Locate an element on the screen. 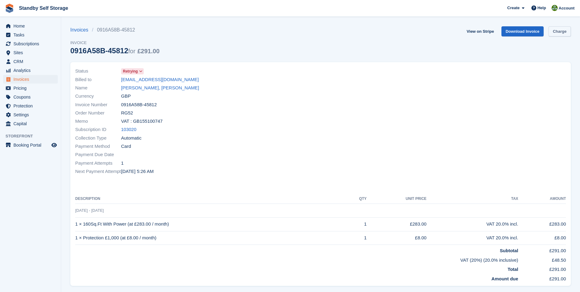  span: Next Payment Attempt is located at coordinates (98, 171).